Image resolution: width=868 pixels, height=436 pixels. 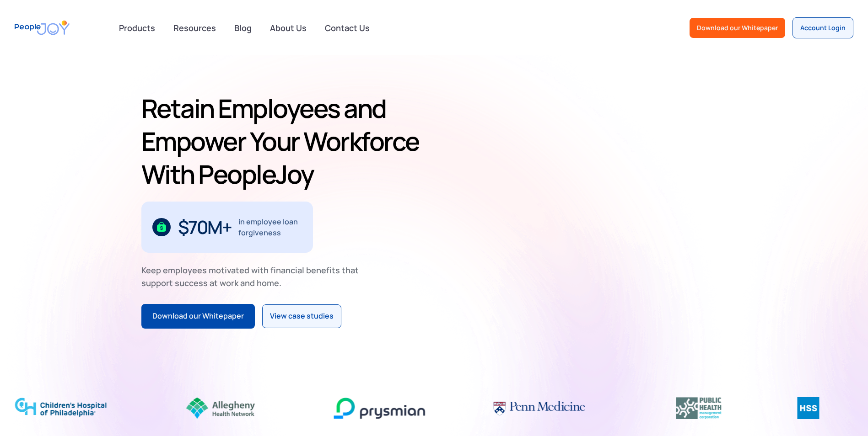 I want to click on div: View case studies, so click(x=301, y=316).